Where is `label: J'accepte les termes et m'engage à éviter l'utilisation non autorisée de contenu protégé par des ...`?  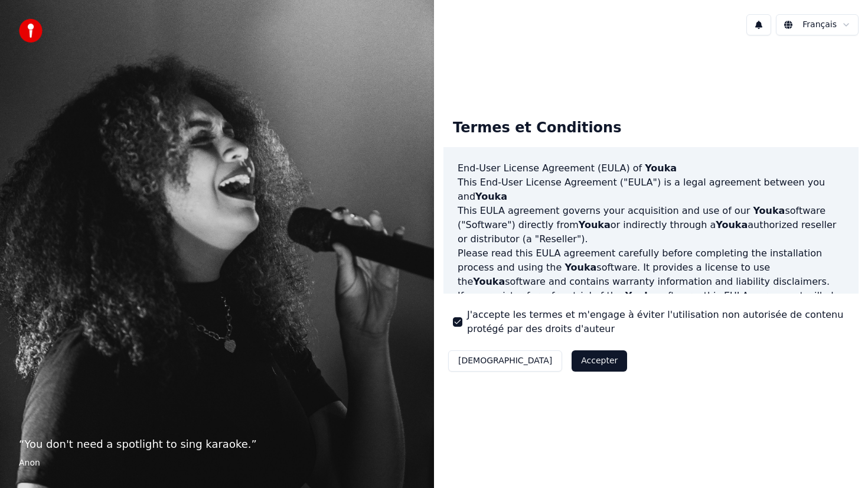
label: J'accepte les termes et m'engage à éviter l'utilisation non autorisée de contenu protégé par des ... is located at coordinates (658, 322).